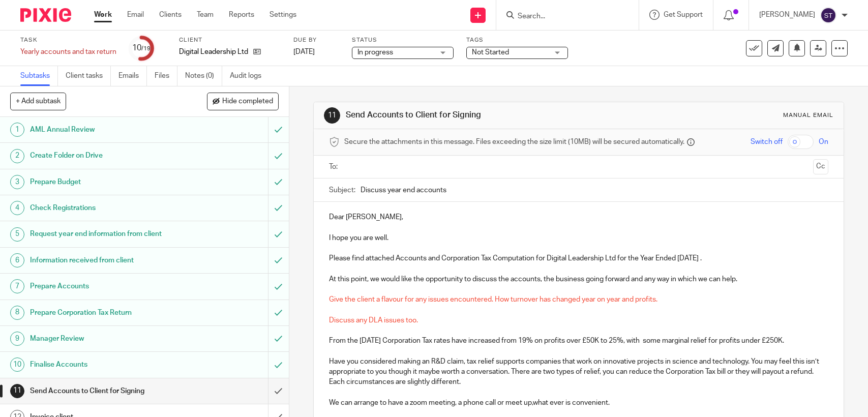  I want to click on a: Clients, so click(170, 15).